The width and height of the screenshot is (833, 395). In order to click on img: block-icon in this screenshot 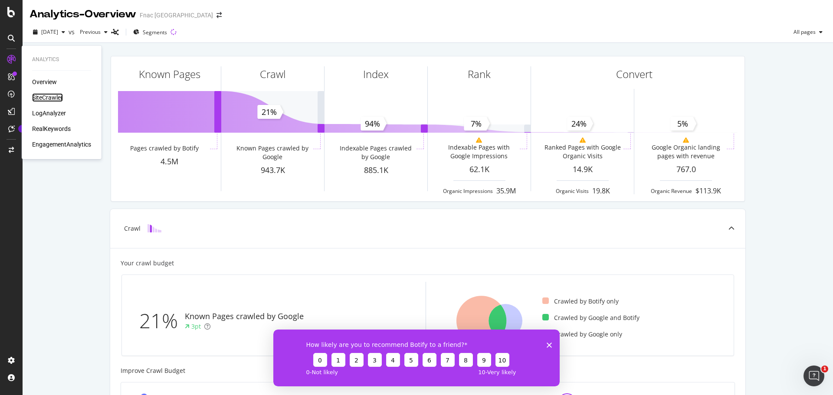, I will do `click(154, 228)`.